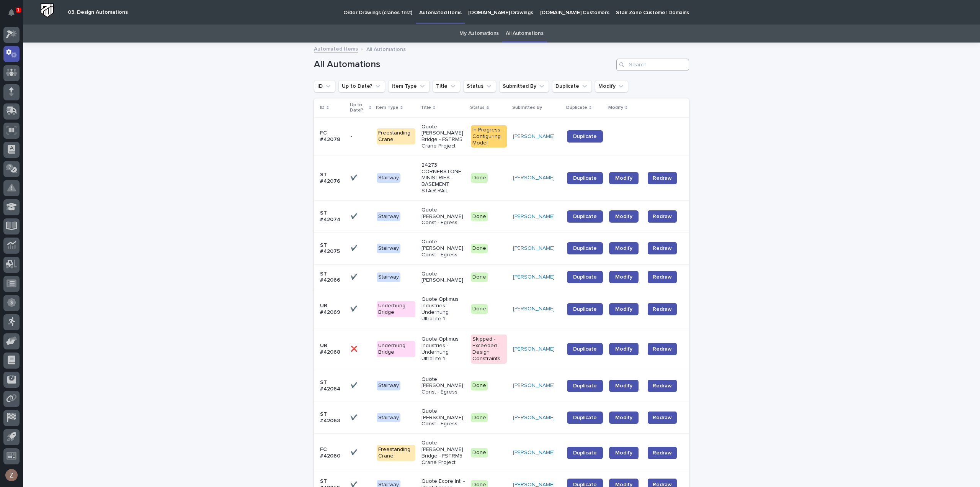  What do you see at coordinates (324, 86) in the screenshot?
I see `button: ID` at bounding box center [324, 86].